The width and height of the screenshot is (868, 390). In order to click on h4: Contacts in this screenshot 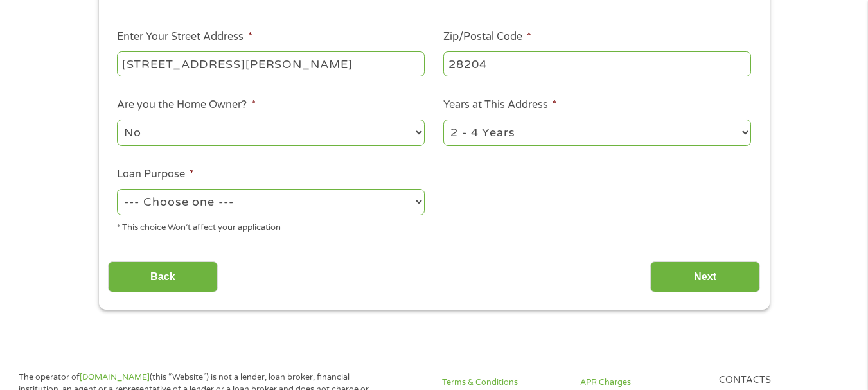, I will do `click(780, 381)`.